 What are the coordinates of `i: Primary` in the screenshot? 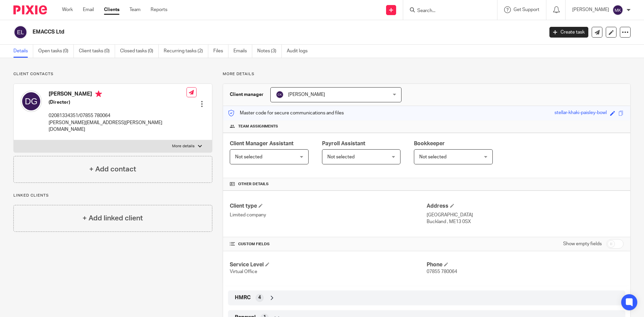 It's located at (99, 94).